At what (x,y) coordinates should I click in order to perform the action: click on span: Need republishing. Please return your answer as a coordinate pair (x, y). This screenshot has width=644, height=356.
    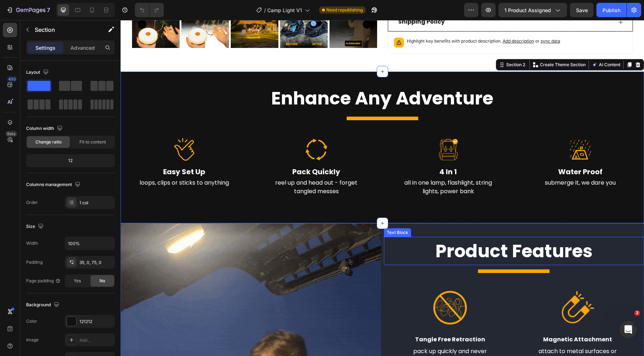
    Looking at the image, I should click on (345, 10).